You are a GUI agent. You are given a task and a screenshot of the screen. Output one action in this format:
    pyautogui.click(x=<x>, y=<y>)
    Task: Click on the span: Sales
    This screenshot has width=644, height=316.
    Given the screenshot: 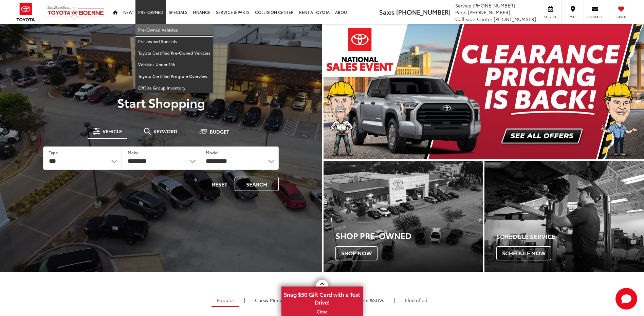 What is the action you would take?
    pyautogui.click(x=387, y=12)
    